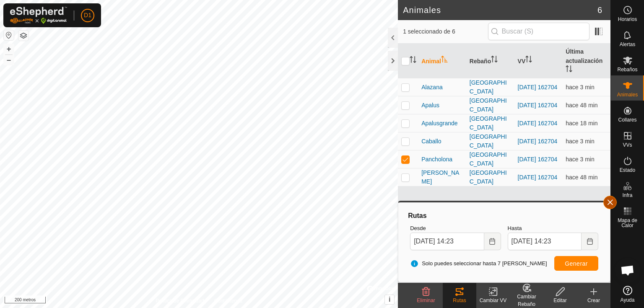 The height and width of the screenshot is (308, 644). What do you see at coordinates (526, 300) in the screenshot?
I see `font: Cambiar Rebaño` at bounding box center [526, 300].